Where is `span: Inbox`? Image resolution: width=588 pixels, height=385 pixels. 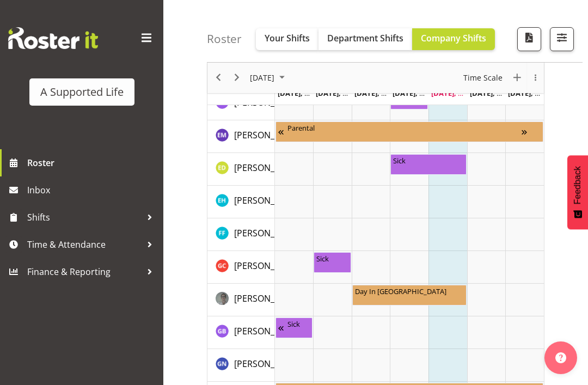 span: Inbox is located at coordinates (93, 190).